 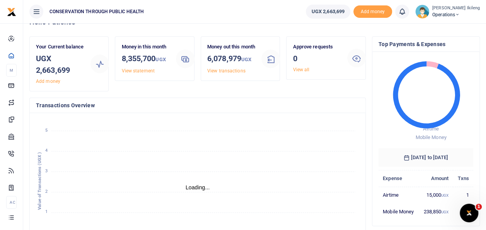 I want to click on td: 1, so click(x=463, y=194).